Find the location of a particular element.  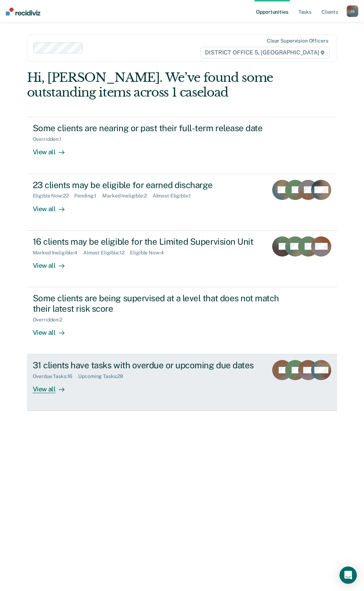

div: Upcoming Tasks : 28 is located at coordinates (103, 377).